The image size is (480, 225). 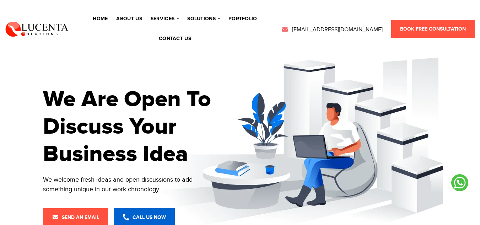 I want to click on h1: We Are Open To Discuss Your Business Idea, so click(x=141, y=127).